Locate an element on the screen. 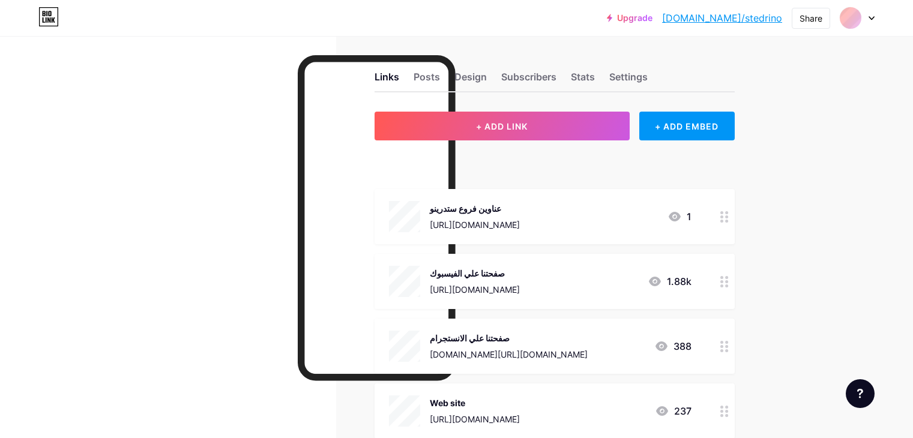 The height and width of the screenshot is (438, 913). div: 1 is located at coordinates (680, 217).